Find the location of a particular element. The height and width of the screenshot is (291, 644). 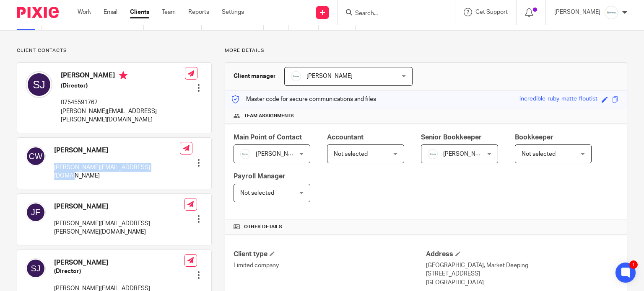

span: Bookkeeper is located at coordinates (534, 137).